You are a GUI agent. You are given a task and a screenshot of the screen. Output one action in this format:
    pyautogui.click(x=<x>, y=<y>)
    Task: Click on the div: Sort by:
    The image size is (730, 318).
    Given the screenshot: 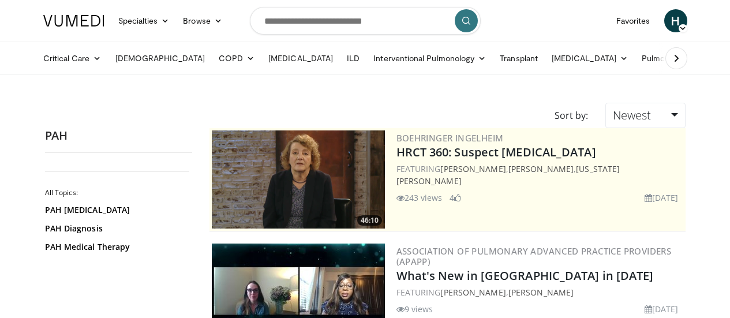 What is the action you would take?
    pyautogui.click(x=571, y=115)
    